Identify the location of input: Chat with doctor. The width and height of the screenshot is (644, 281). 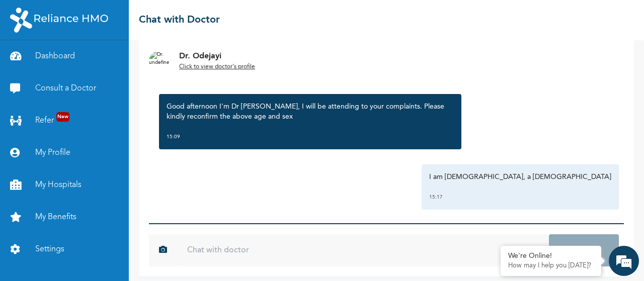
(363, 250).